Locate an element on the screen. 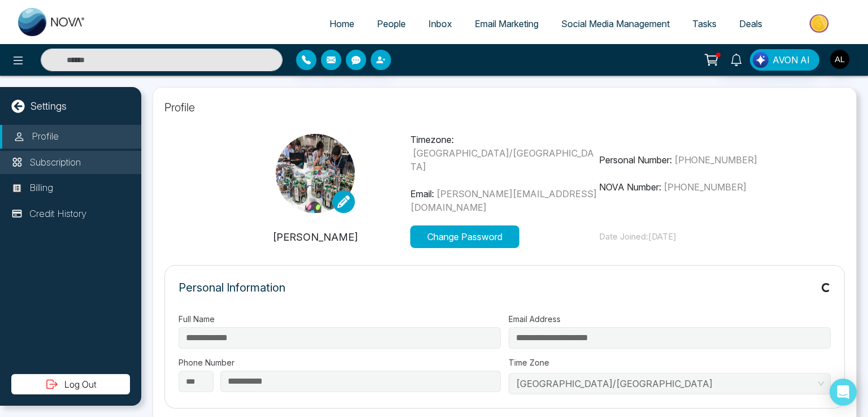 This screenshot has width=868, height=417. button: AVON AI is located at coordinates (784, 60).